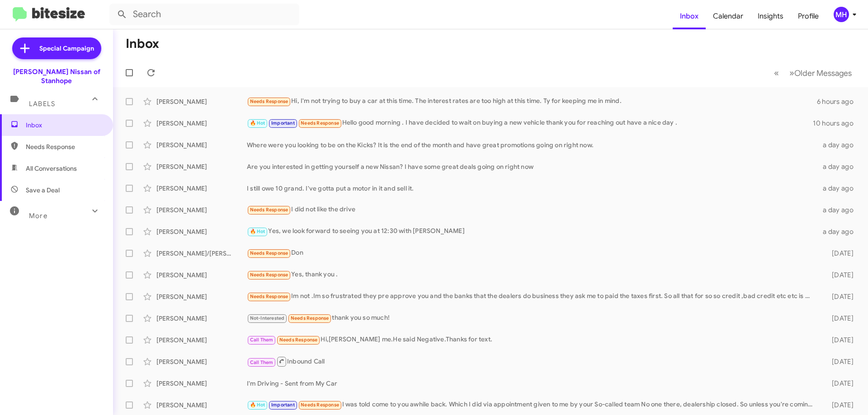  What do you see at coordinates (42, 190) in the screenshot?
I see `span: Save a Deal` at bounding box center [42, 190].